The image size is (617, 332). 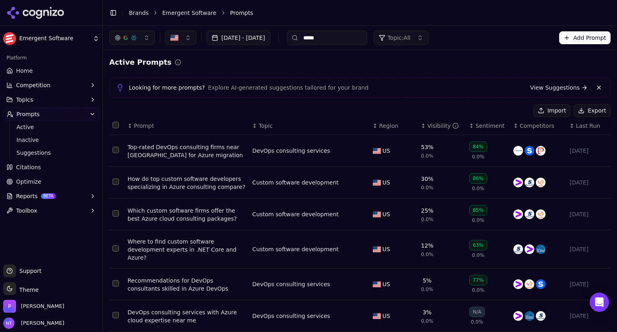 What do you see at coordinates (54, 39) in the screenshot?
I see `span: Emergent Software` at bounding box center [54, 39].